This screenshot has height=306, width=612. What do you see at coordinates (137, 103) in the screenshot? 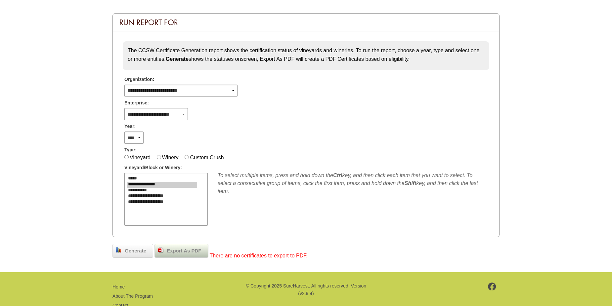
I see `span: Enterprise:` at bounding box center [137, 103].